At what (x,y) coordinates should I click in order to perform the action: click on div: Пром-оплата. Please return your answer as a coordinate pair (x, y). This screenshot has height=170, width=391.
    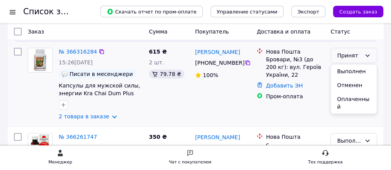
    Looking at the image, I should click on (295, 97).